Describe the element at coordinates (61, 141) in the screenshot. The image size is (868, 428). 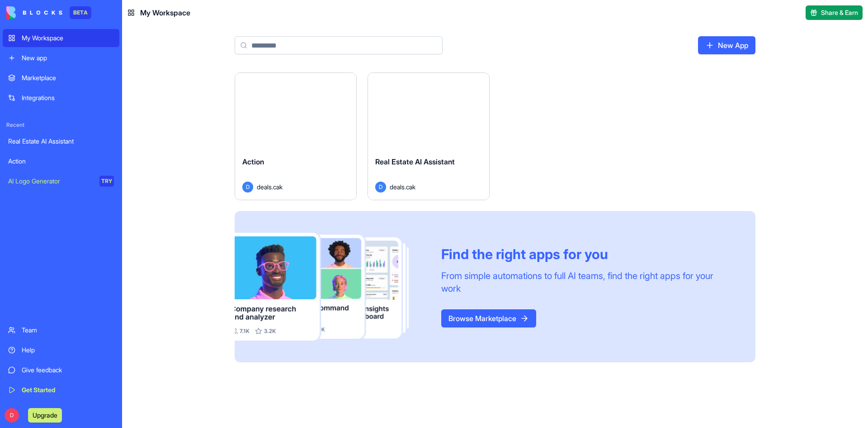
I see `a: Real Estate AI Assistant` at that location.